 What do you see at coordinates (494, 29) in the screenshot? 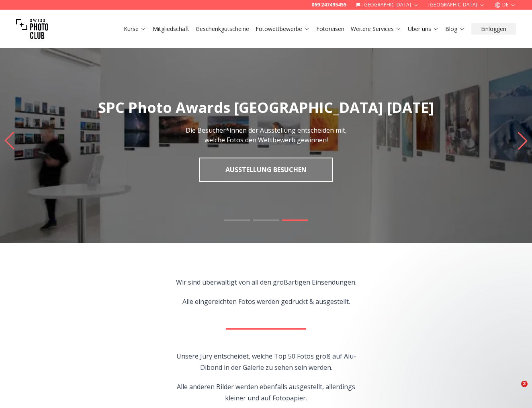
I see `button: Einloggen` at bounding box center [494, 29].